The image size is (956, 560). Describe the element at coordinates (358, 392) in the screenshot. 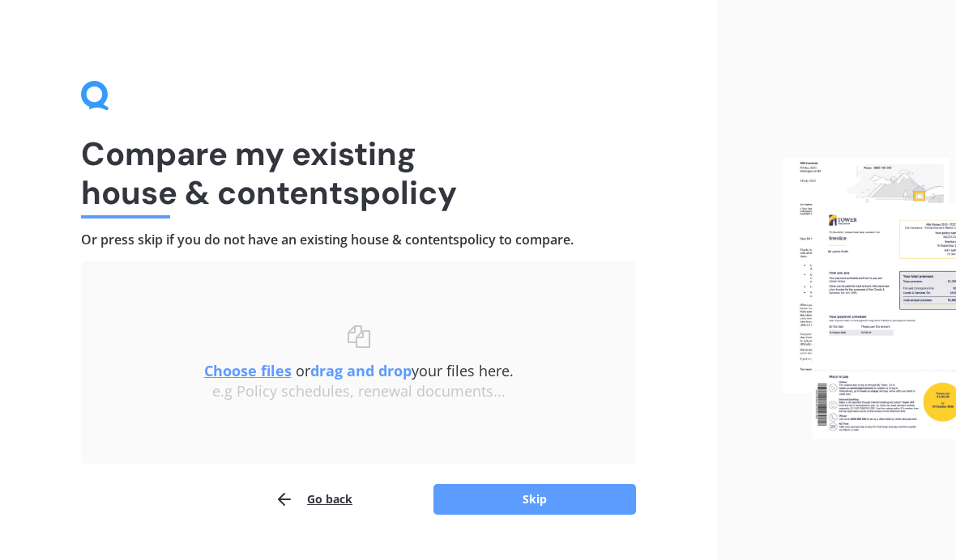

I see `div: e.g Policy schedules, renewal documents...` at that location.